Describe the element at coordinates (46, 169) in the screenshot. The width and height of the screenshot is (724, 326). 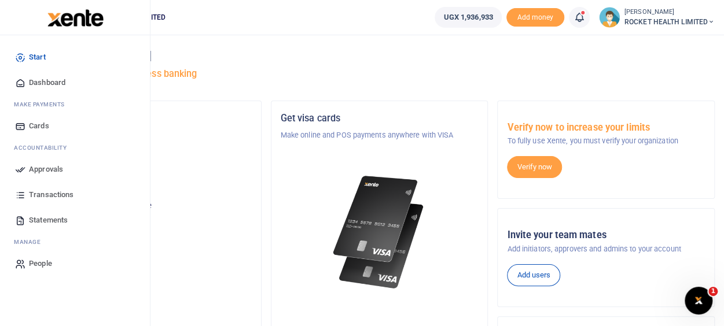
I see `span: Approvals` at that location.